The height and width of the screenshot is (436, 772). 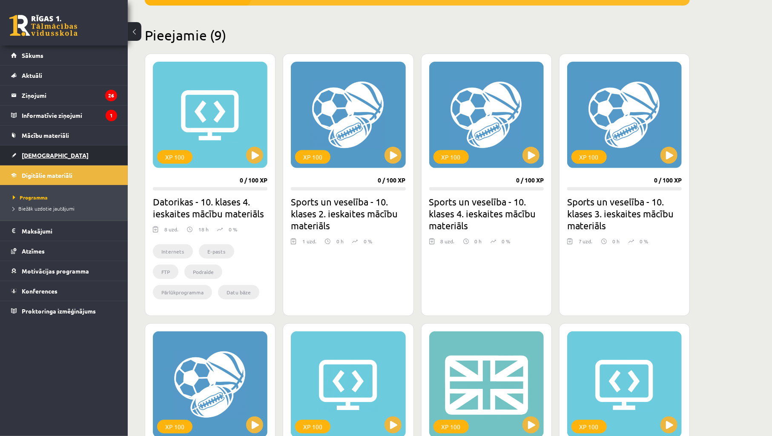 What do you see at coordinates (64, 271) in the screenshot?
I see `a: Motivācijas programma` at bounding box center [64, 271].